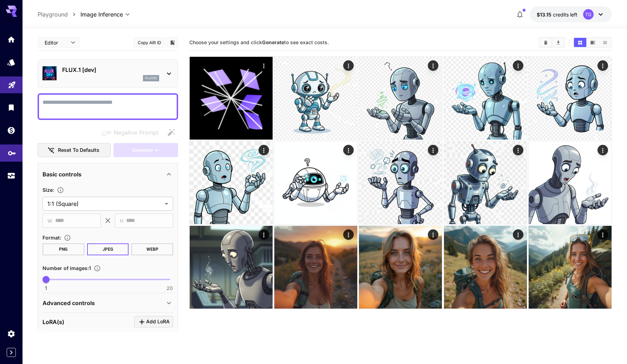 This screenshot has height=364, width=627. I want to click on span: H, so click(122, 221).